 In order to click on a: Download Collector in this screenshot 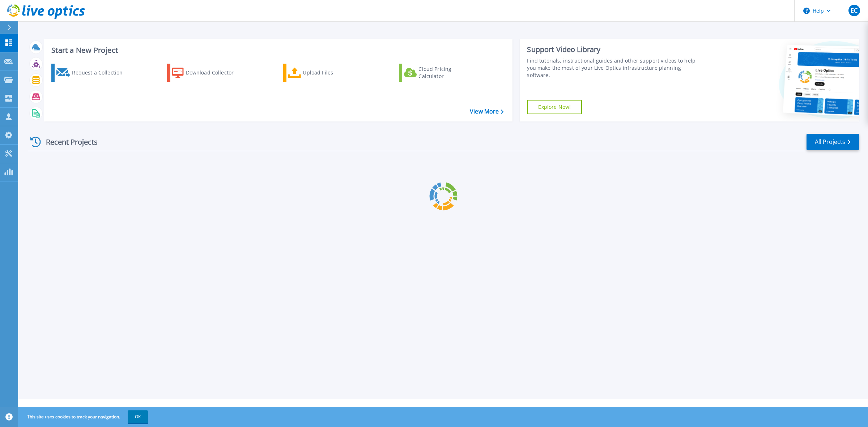, I will do `click(208, 73)`.